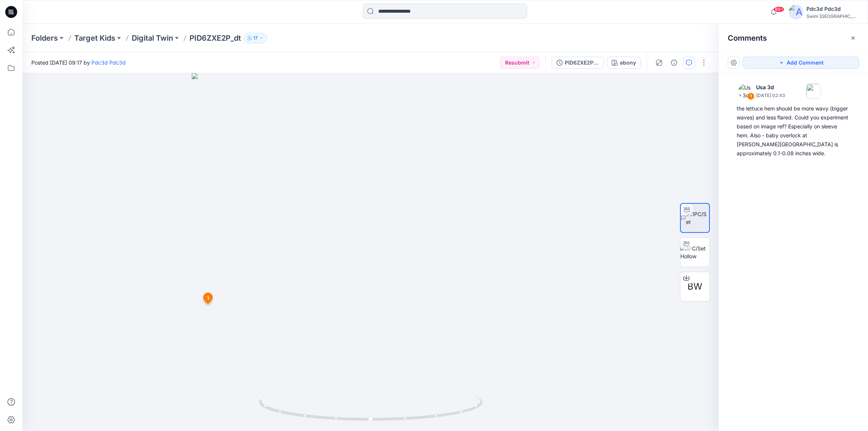  What do you see at coordinates (255, 38) in the screenshot?
I see `p: 17` at bounding box center [255, 38].